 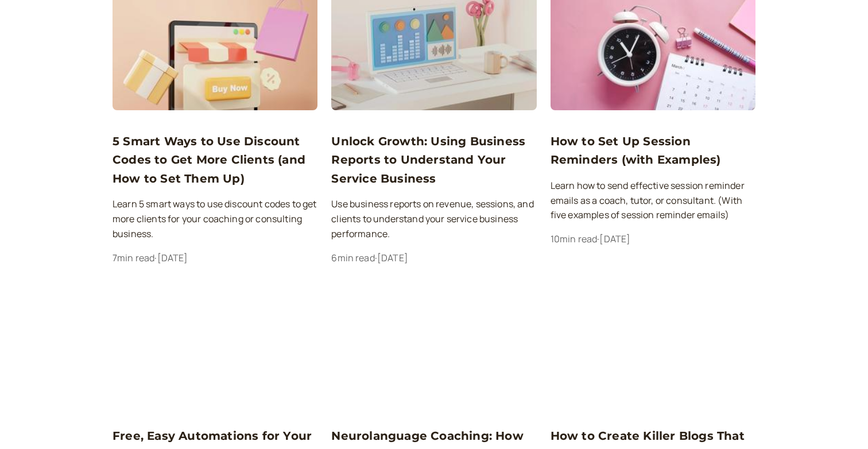 What do you see at coordinates (653, 150) in the screenshot?
I see `a: How to Set Up Session Reminders (with Examples)` at bounding box center [653, 150].